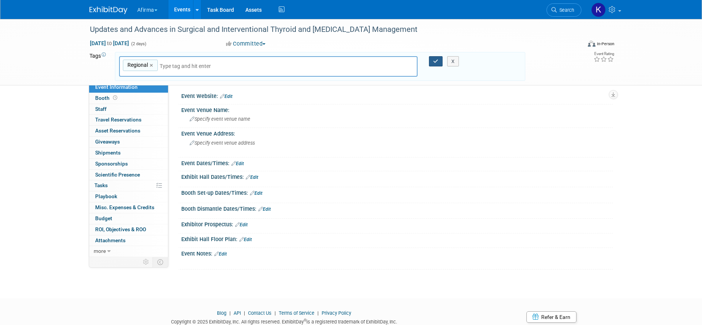 Image resolution: width=702 pixels, height=325 pixels. Describe the element at coordinates (260, 313) in the screenshot. I see `a: Contact Us` at that location.